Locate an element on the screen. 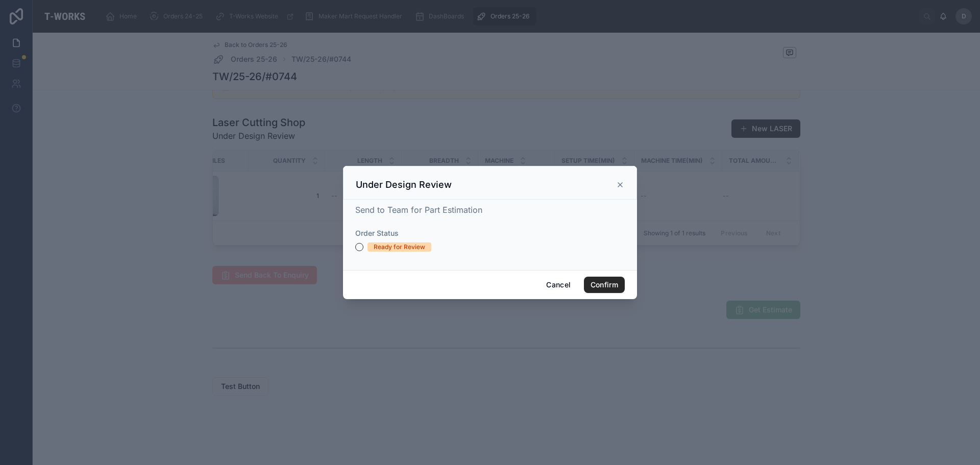 This screenshot has height=465, width=980. button: Cancel is located at coordinates (558, 285).